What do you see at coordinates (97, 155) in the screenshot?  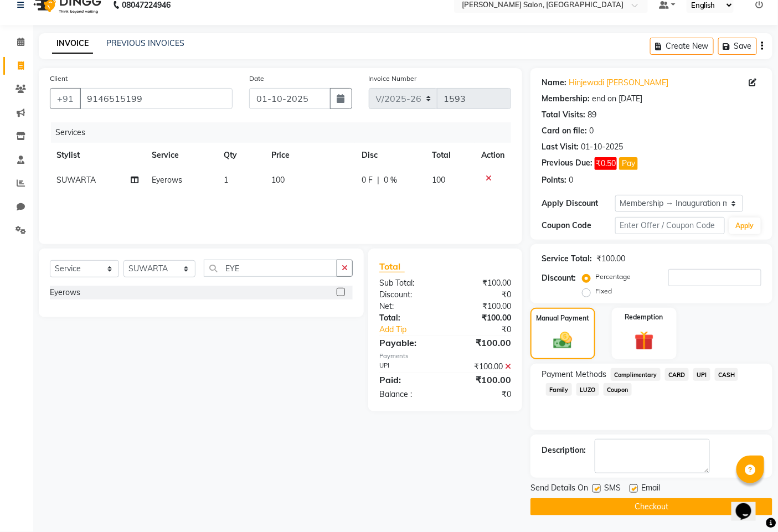 I see `th: Stylist` at bounding box center [97, 155].